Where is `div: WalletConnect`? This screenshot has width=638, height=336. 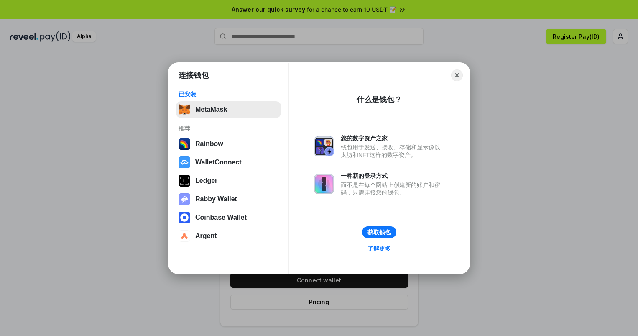
div: WalletConnect is located at coordinates (218, 162).